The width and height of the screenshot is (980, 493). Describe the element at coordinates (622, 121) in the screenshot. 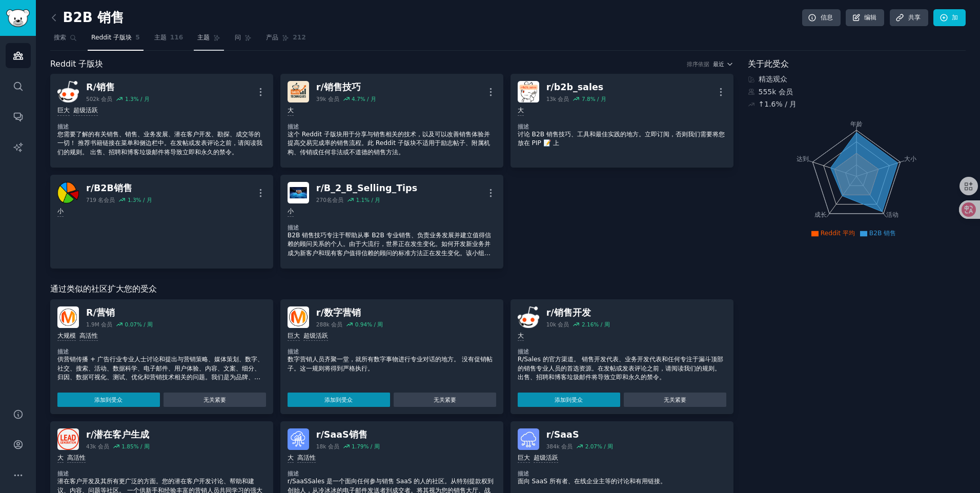

I see `a: b2b_salesr/b2b_sales13k 会员7.8% / 月大描述讨论 B2B 销售技巧、工具和最佳实践的地方。立即订阅，否则我们需要将您放在 PIP 📝 上` at that location.